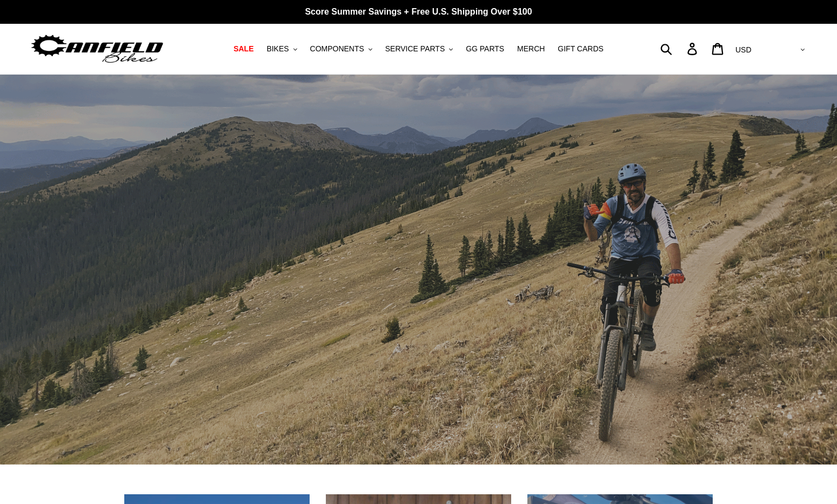  What do you see at coordinates (531, 48) in the screenshot?
I see `span: MERCH` at bounding box center [531, 48].